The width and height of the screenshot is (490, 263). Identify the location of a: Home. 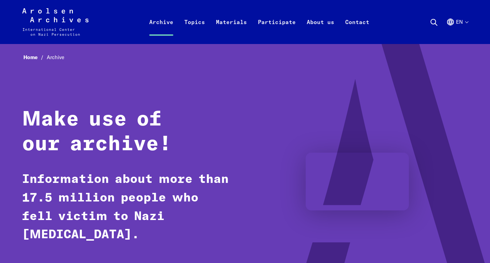
(35, 57).